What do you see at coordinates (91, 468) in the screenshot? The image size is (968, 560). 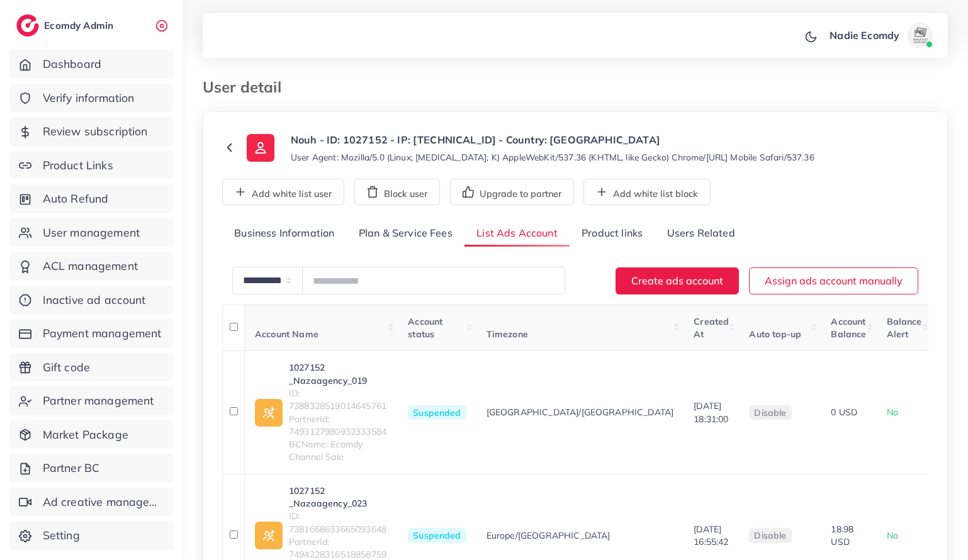 I see `a: Partner BC` at bounding box center [91, 468].